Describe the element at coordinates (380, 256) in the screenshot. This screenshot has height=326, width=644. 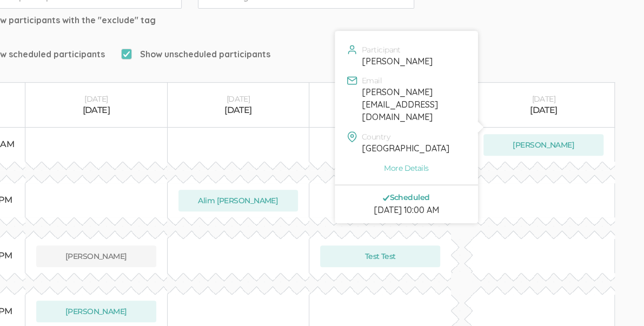
I see `button: Test Test` at that location.